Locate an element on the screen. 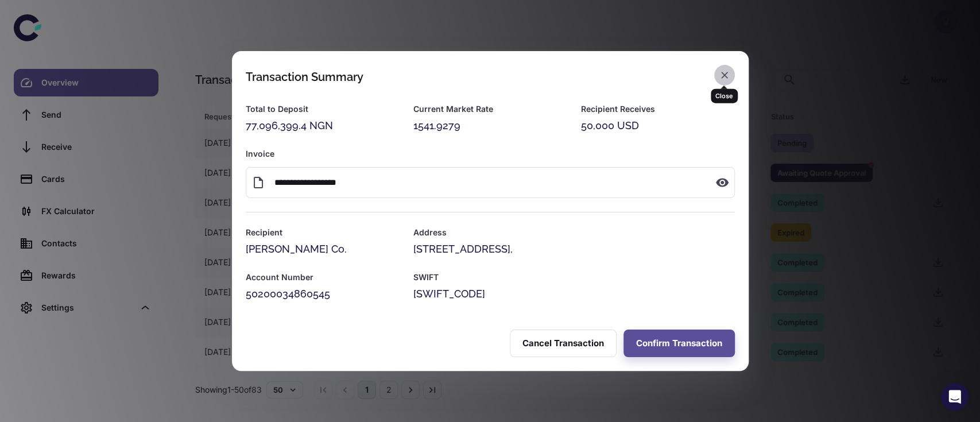 The image size is (980, 422). button: Confirm Transaction is located at coordinates (679, 343).